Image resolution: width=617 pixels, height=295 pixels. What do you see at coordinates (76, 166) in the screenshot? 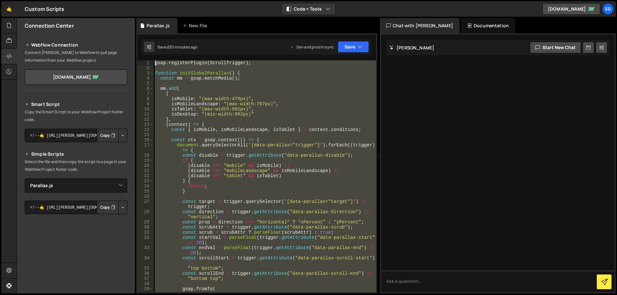
I see `p: Select the file and then copy the script to a page in your Webflow Project footer code.` at bounding box center [76, 166].